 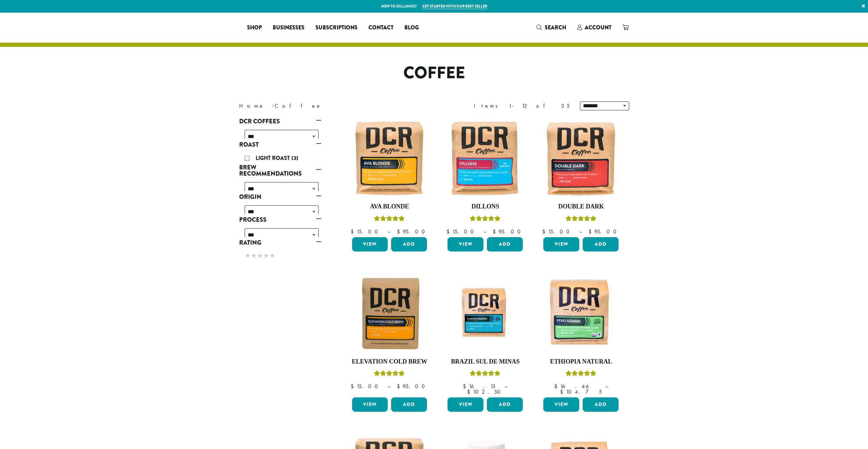 I want to click on bdi: 104.75, so click(x=581, y=392).